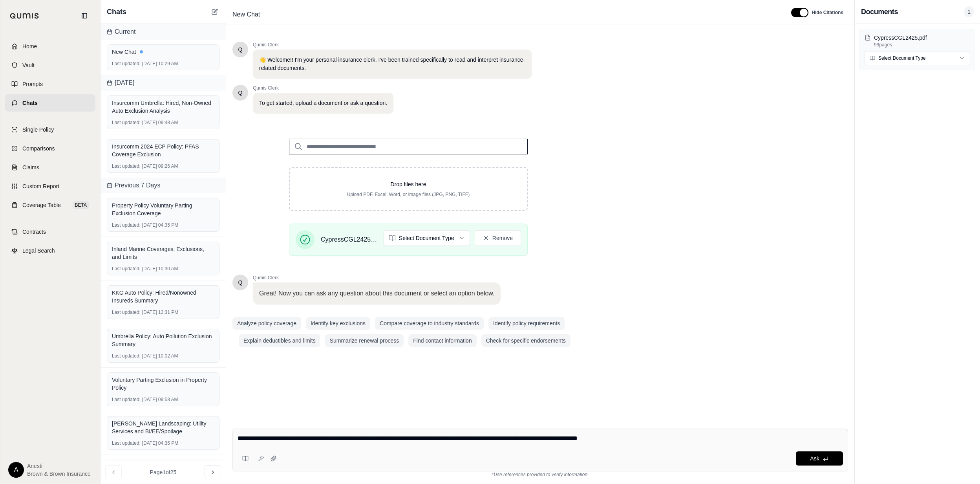 The height and width of the screenshot is (484, 980). I want to click on button: Check for specific endorsements, so click(526, 341).